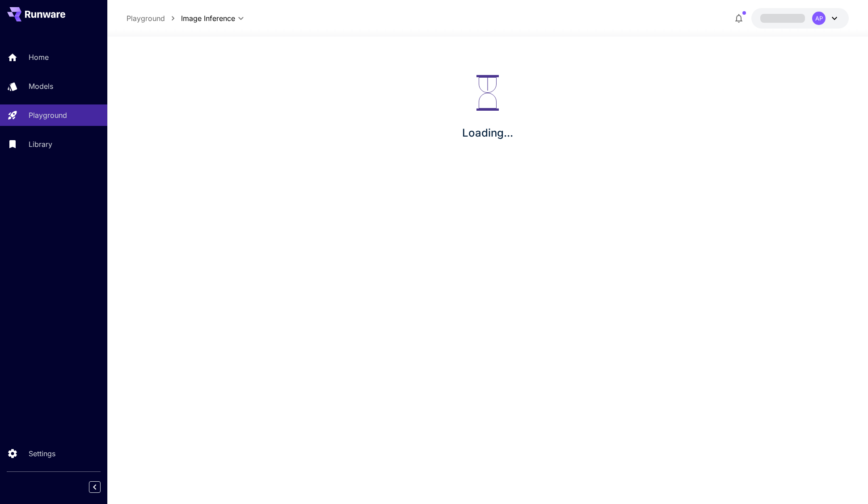 Image resolution: width=868 pixels, height=504 pixels. Describe the element at coordinates (800, 18) in the screenshot. I see `button: AP` at that location.